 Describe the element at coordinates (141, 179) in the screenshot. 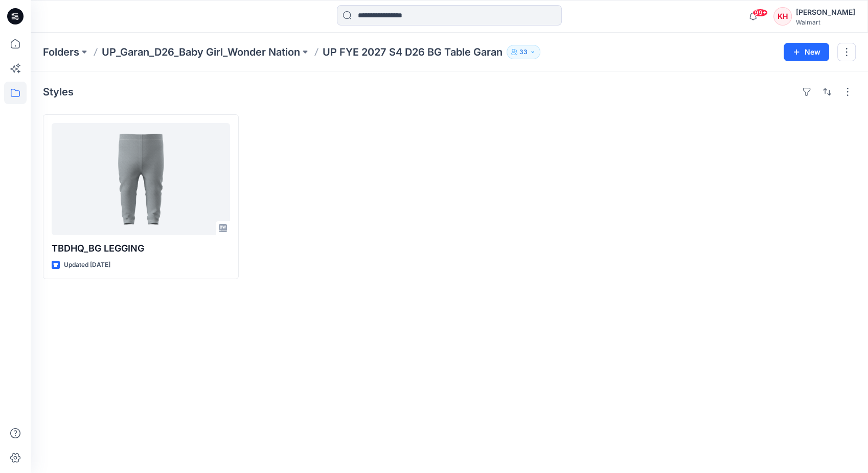

I see `a: TBDHQ_BG LEGGING` at that location.